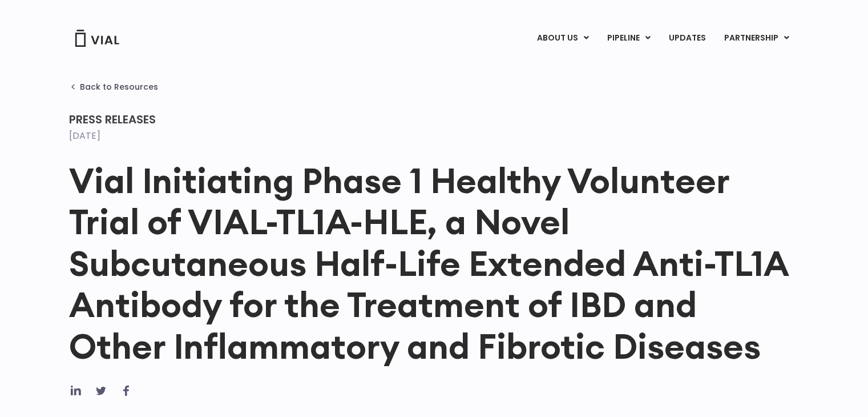 Image resolution: width=868 pixels, height=417 pixels. I want to click on a: PARTNERSHIPMenu Toggle, so click(757, 38).